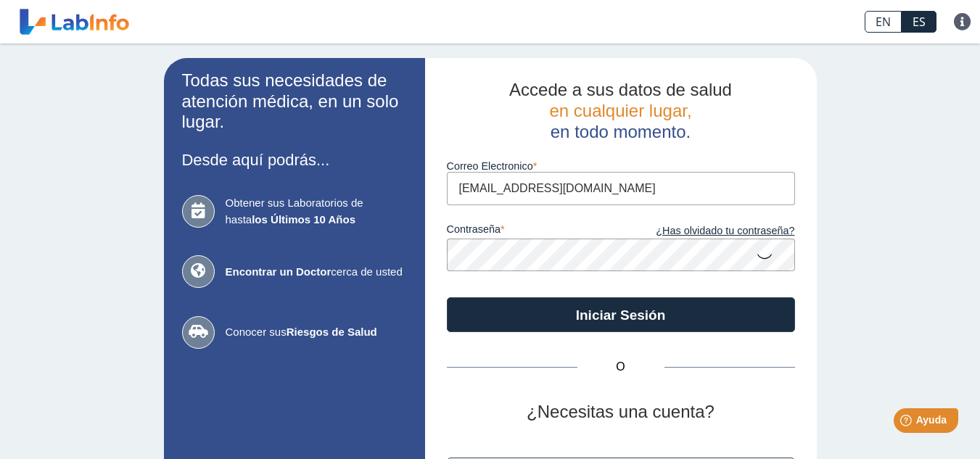  I want to click on button: Iniciar Sesión, so click(620, 315).